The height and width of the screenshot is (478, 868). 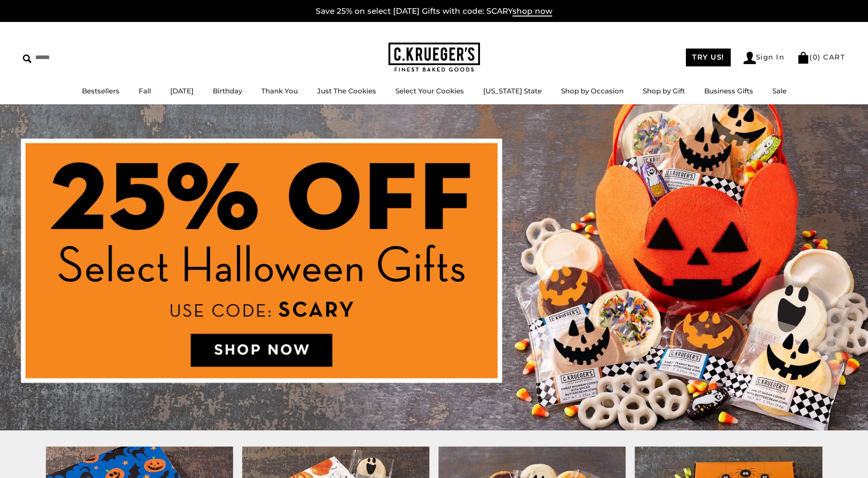 What do you see at coordinates (729, 90) in the screenshot?
I see `a: Business Gifts` at bounding box center [729, 90].